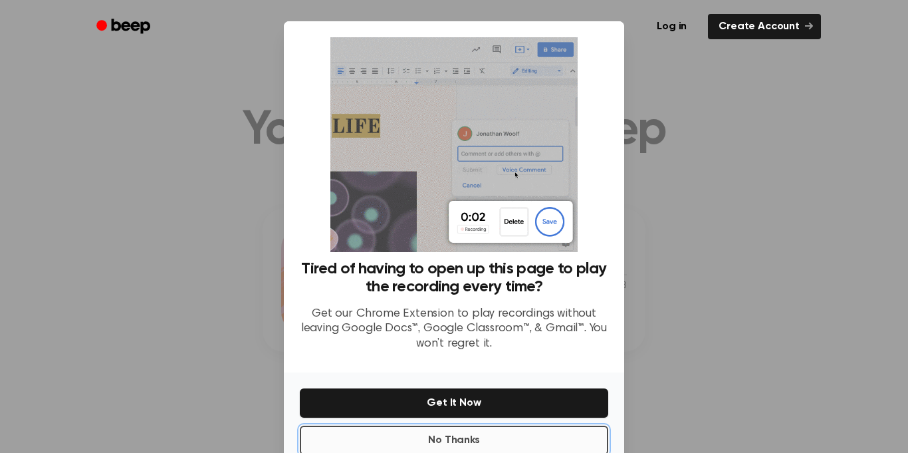 The height and width of the screenshot is (453, 908). Describe the element at coordinates (454, 329) in the screenshot. I see `p: Get our Chrome Extension to play recordings without leaving Google Docs™, Google Classroom™, & Gm...` at that location.